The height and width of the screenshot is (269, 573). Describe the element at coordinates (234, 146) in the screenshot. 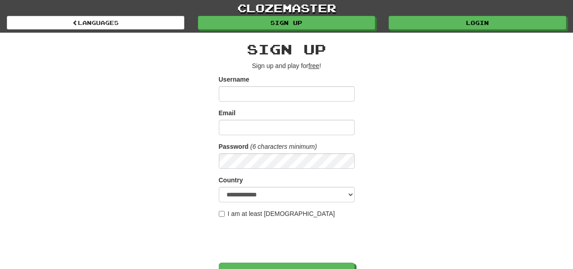

I see `label: Password` at that location.